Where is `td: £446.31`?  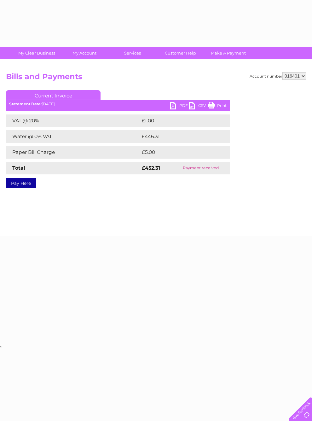 td: £446.31 is located at coordinates (179, 136).